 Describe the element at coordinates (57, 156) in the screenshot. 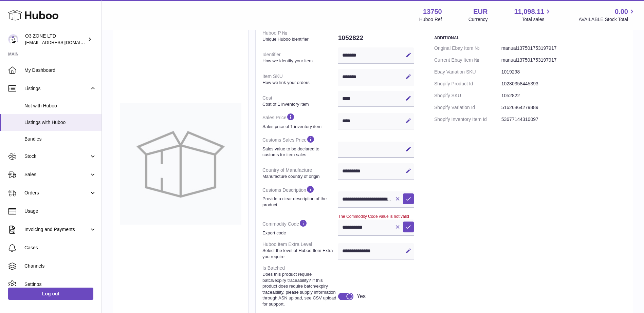

I see `span: Stock` at that location.